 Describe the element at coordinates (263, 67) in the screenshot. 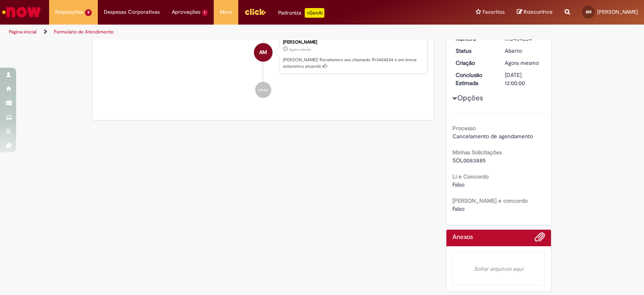

I see `ul: Histórico de tíquete` at that location.